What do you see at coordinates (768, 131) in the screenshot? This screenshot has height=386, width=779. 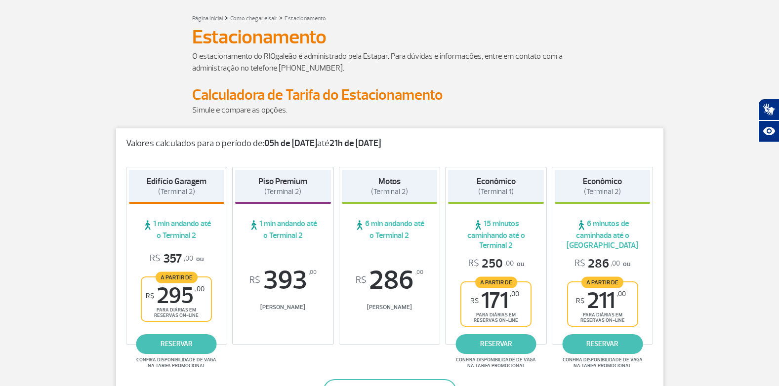 I see `button: Abrir recursos assistivos.` at bounding box center [768, 131].